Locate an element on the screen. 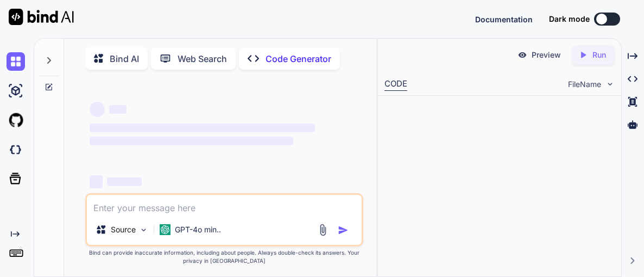  img: Bind AI is located at coordinates (42, 17).